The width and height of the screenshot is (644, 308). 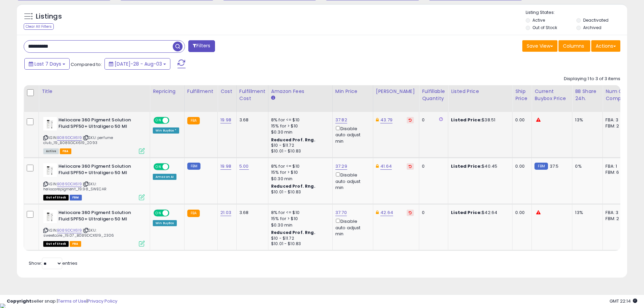 I want to click on span: | SKU: sweetcare_19.07_B089DCX619_2306, so click(x=79, y=233).